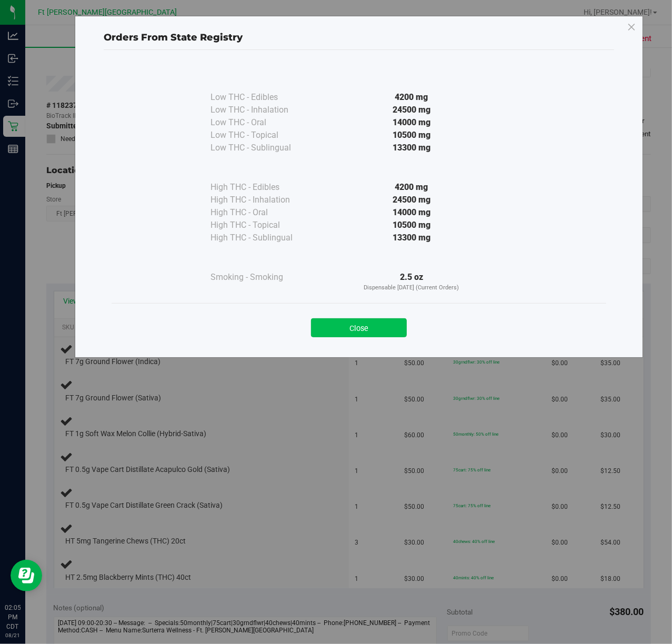  Describe the element at coordinates (263, 225) in the screenshot. I see `div: High THC - Topical` at that location.